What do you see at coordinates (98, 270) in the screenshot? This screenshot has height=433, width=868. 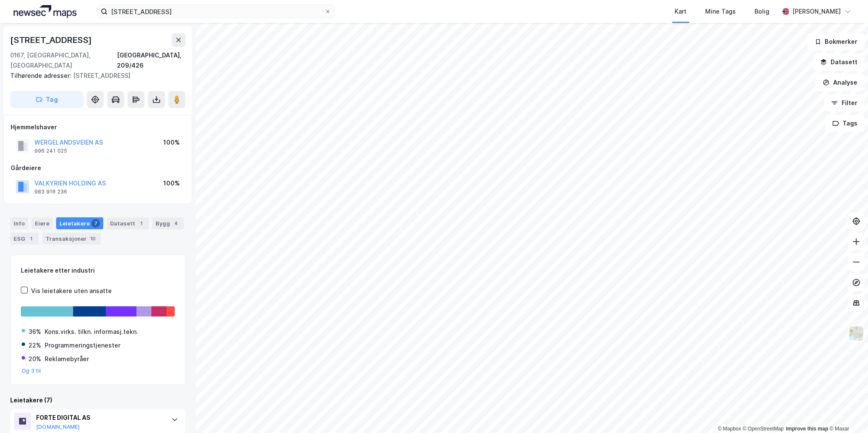 I see `div: Leietakere etter industri` at bounding box center [98, 270].